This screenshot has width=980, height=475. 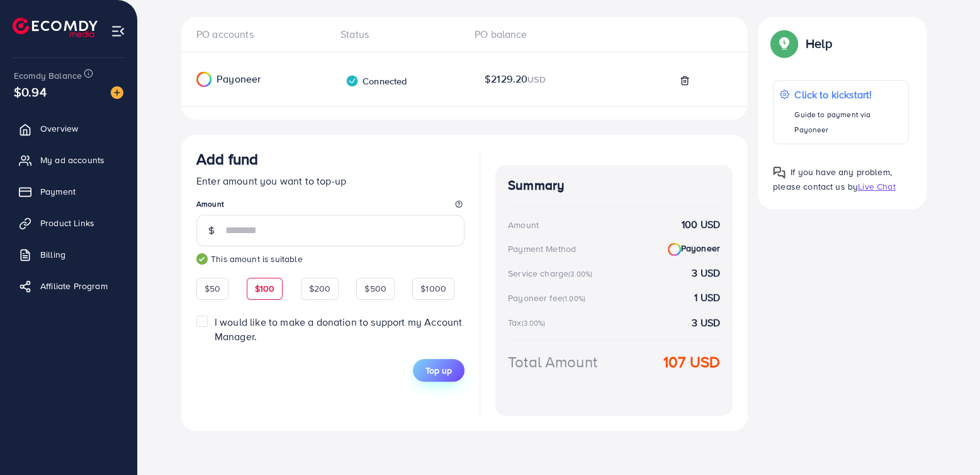 I want to click on div: Service charge, so click(x=552, y=274).